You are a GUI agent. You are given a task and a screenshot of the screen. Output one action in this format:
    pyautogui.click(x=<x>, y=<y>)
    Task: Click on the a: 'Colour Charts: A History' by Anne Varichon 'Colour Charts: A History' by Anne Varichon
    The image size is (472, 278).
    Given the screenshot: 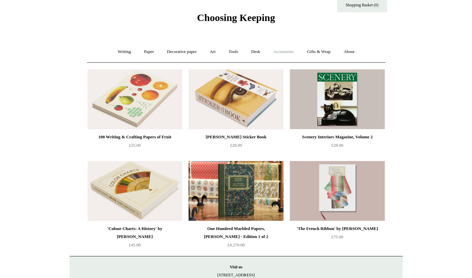 What is the action you would take?
    pyautogui.click(x=135, y=191)
    